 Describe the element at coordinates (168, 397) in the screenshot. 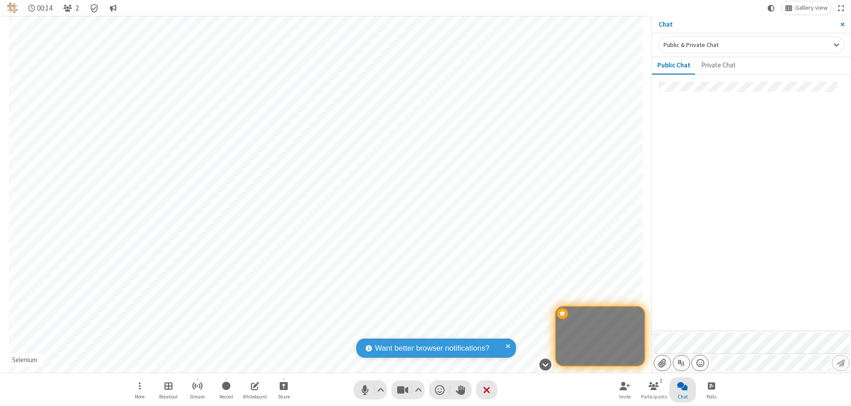

I see `span: Breakout` at that location.